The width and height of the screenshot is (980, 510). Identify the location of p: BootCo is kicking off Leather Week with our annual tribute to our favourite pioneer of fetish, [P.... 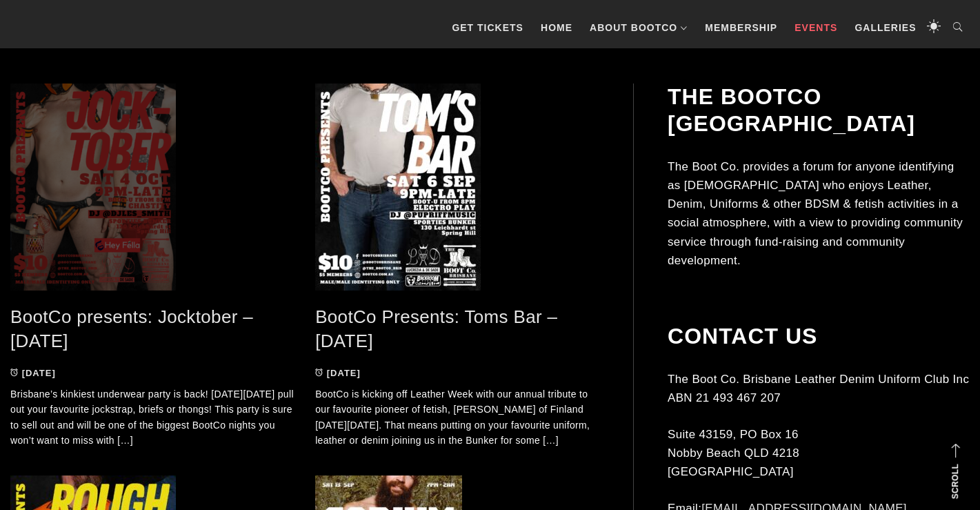
(457, 418).